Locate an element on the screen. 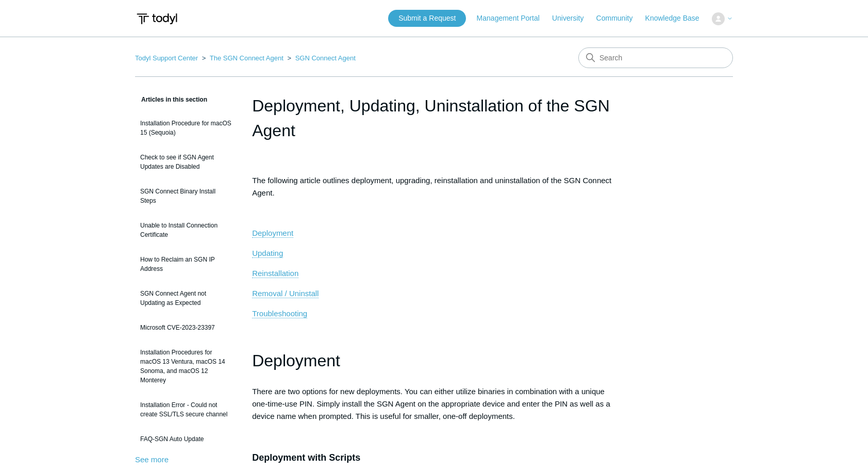 The height and width of the screenshot is (470, 868). a: SGN Connect Agent not Updating as Expected is located at coordinates (185, 298).